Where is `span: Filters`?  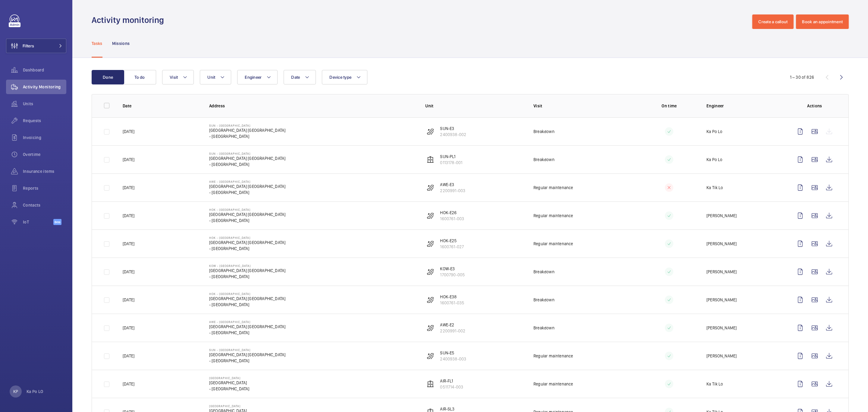
span: Filters is located at coordinates (28, 46).